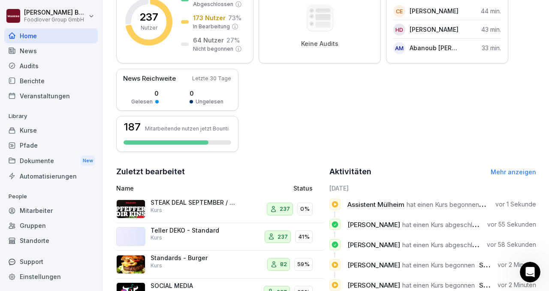 This screenshot has height=291, width=549. Describe the element at coordinates (219, 264) in the screenshot. I see `a: Standards - BurgerKurs8259%` at that location.